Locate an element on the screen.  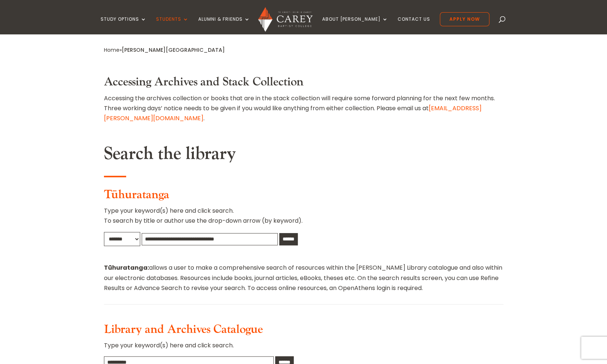
a: Home is located at coordinates (112, 50).